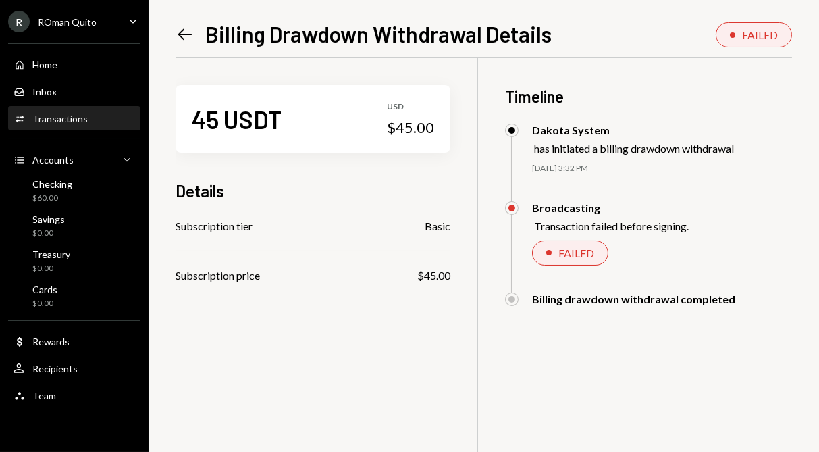  What do you see at coordinates (45, 91) in the screenshot?
I see `div: Inbox` at bounding box center [45, 91].